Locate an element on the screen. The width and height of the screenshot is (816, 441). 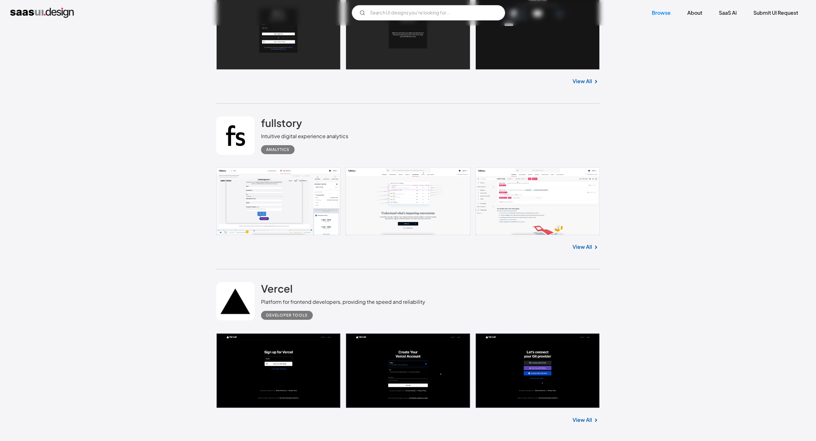
a: fullstory is located at coordinates (282, 124).